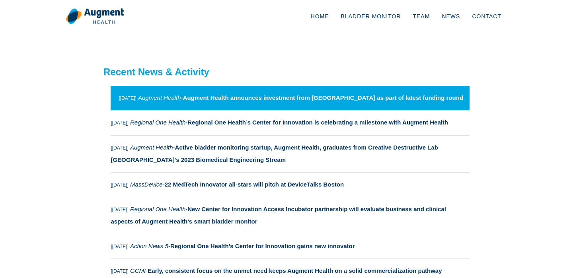 The width and height of the screenshot is (573, 278). Describe the element at coordinates (421, 16) in the screenshot. I see `a: Team` at that location.